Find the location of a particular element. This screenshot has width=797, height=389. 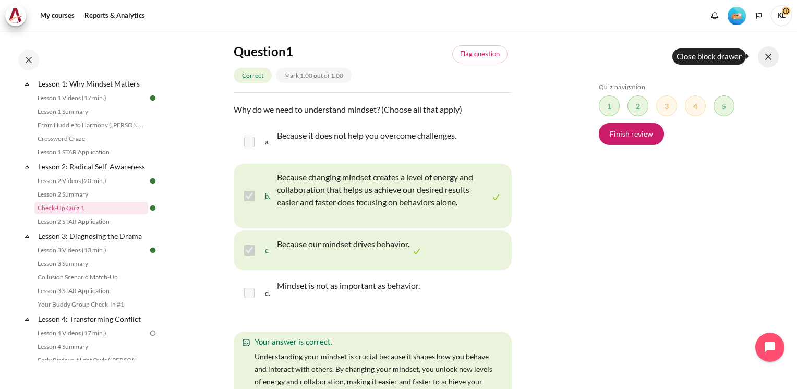

img: Architeck is located at coordinates (16, 16).